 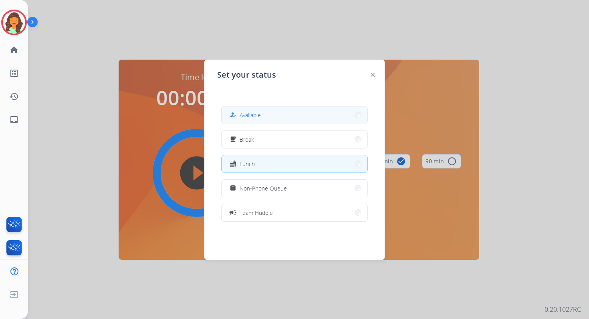 What do you see at coordinates (295, 164) in the screenshot?
I see `button: Lunch` at bounding box center [295, 164].